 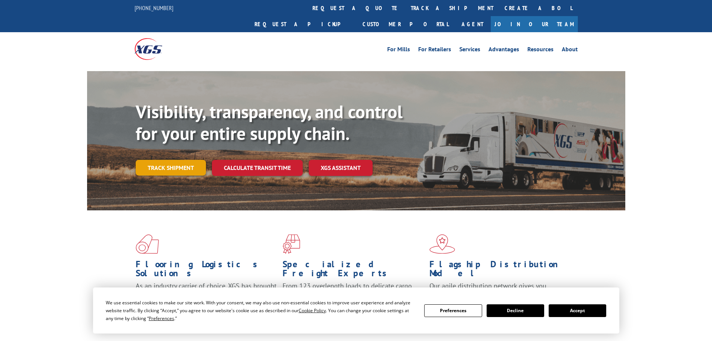 What do you see at coordinates (171, 167) in the screenshot?
I see `a: Track shipment` at bounding box center [171, 167].